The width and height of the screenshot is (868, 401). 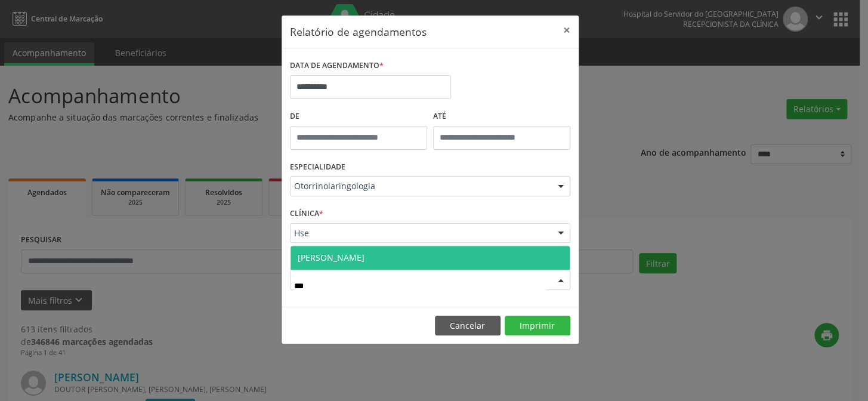 What do you see at coordinates (317, 167) in the screenshot?
I see `label: ESPECIALIDADE` at bounding box center [317, 167].